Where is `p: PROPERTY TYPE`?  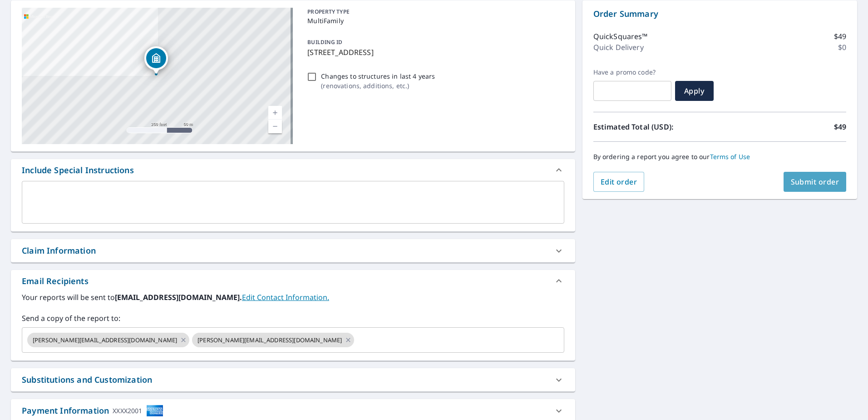 p: PROPERTY TYPE is located at coordinates (434, 12).